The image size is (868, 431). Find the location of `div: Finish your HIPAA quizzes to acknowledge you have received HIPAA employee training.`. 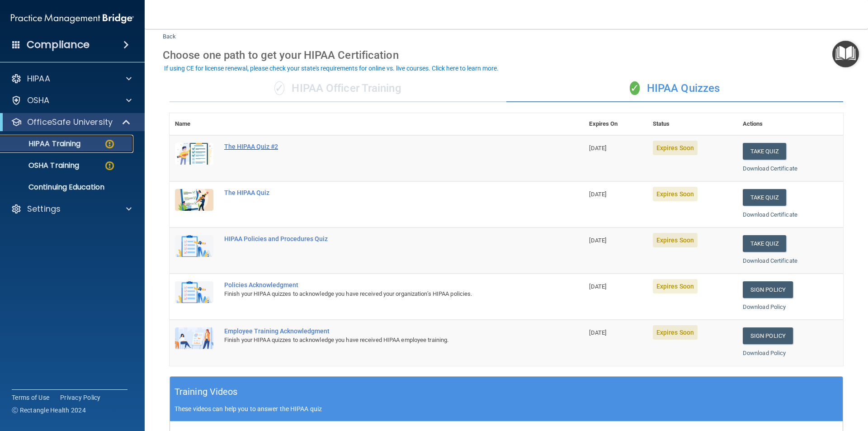

div: Finish your HIPAA quizzes to acknowledge you have received HIPAA employee training. is located at coordinates (381, 340).